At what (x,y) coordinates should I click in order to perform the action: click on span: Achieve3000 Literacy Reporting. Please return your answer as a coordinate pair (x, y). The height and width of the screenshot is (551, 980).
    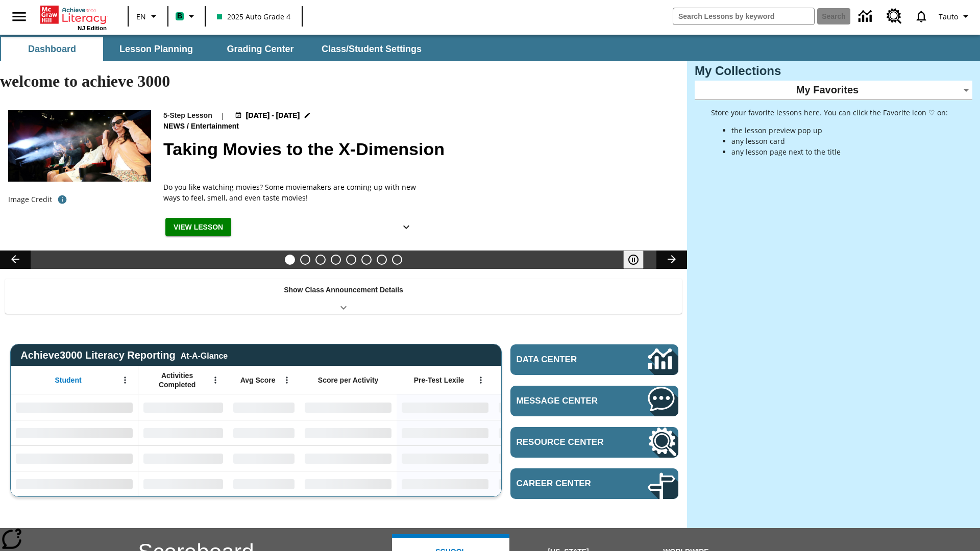
    Looking at the image, I should click on (124, 355).